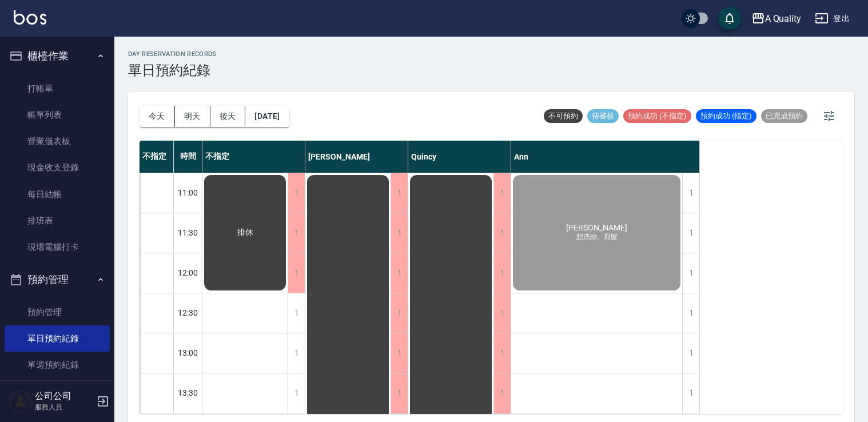 Image resolution: width=868 pixels, height=422 pixels. I want to click on div: Ann, so click(606, 157).